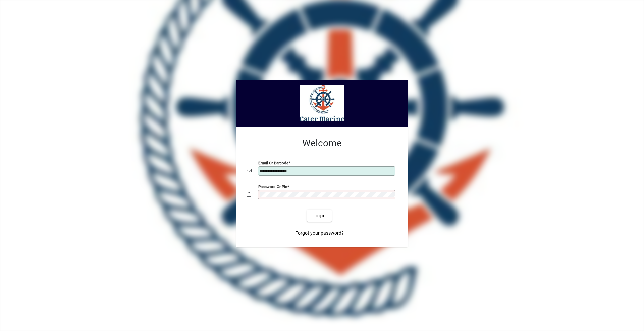  What do you see at coordinates (319, 216) in the screenshot?
I see `span: Login` at bounding box center [319, 216].